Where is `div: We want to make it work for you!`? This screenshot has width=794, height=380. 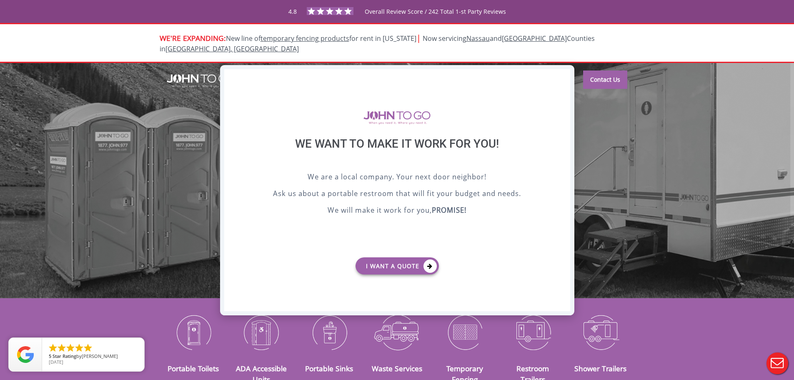 div: We want to make it work for you! is located at coordinates (397, 154).